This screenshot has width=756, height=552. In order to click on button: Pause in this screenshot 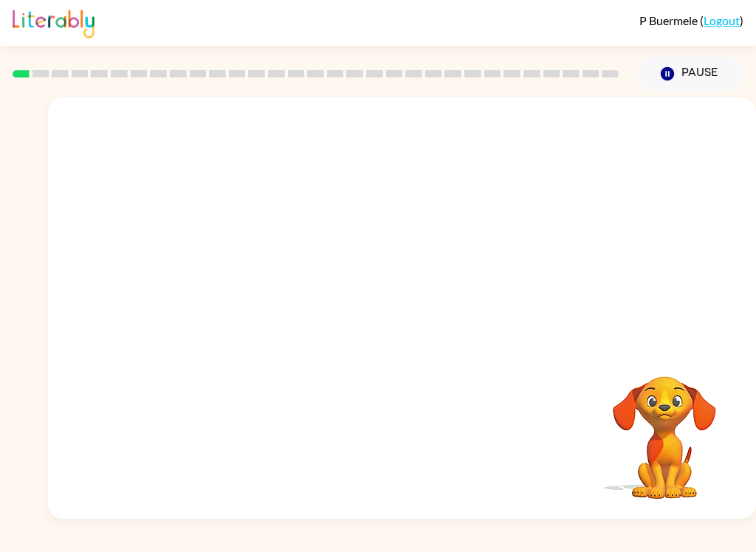, I will do `click(689, 74)`.